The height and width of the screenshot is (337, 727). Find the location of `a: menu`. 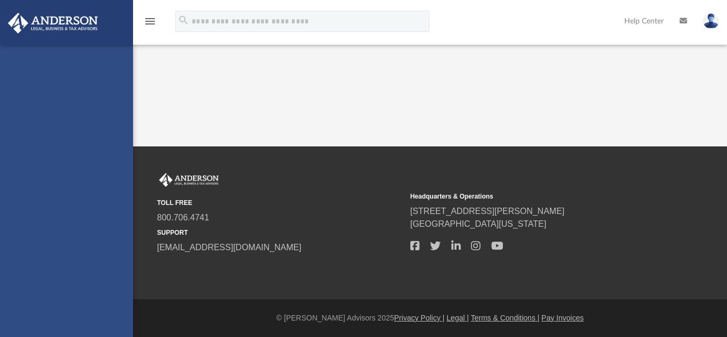

a: menu is located at coordinates (150, 24).